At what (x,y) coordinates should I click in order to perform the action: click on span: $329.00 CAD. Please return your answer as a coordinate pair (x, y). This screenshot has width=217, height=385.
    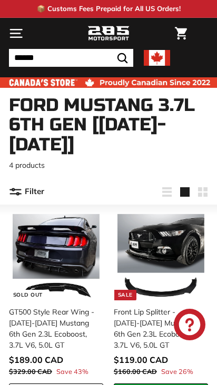
    Looking at the image, I should click on (31, 372).